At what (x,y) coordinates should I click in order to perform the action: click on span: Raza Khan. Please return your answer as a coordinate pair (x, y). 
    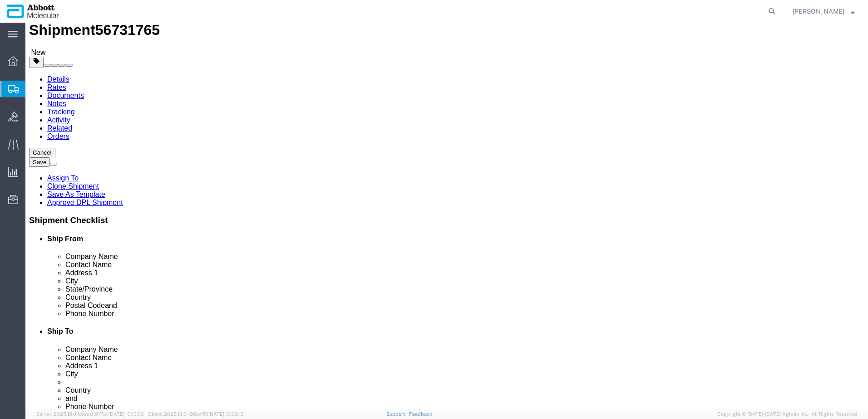
    Looking at the image, I should click on (819, 11).